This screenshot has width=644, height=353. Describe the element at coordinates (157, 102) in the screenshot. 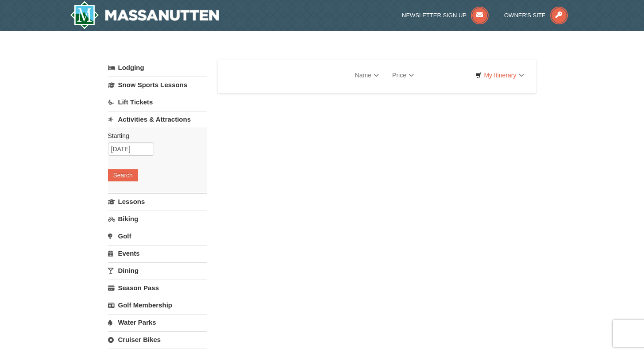

I see `a: Lift Tickets` at that location.